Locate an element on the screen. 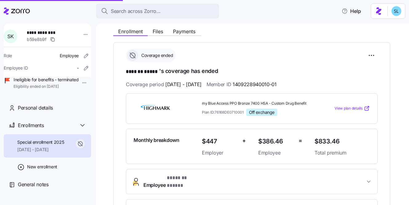 Image resolution: width=409 pixels, height=205 pixels. button: Help is located at coordinates (351, 11).